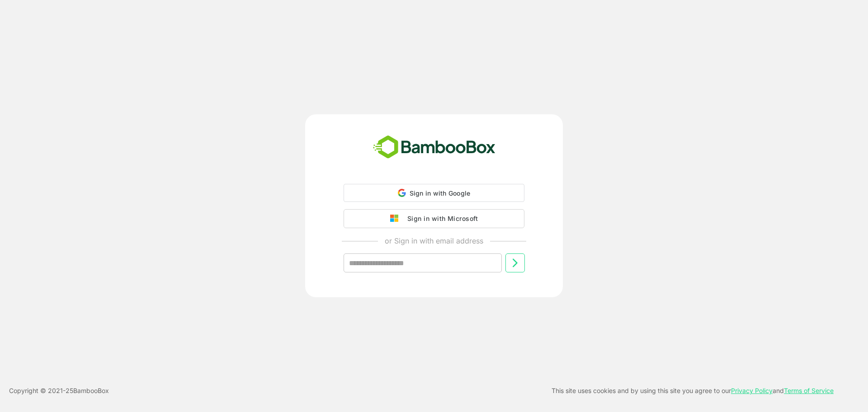 The image size is (868, 412). I want to click on p: This site uses cookies and by using this site you agree to our and, so click(693, 391).